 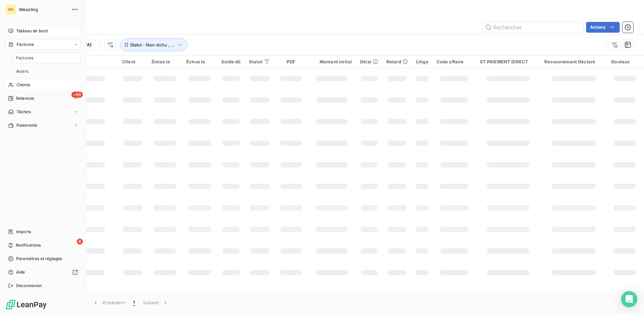 I want to click on div: Open Intercom Messenger, so click(x=629, y=299).